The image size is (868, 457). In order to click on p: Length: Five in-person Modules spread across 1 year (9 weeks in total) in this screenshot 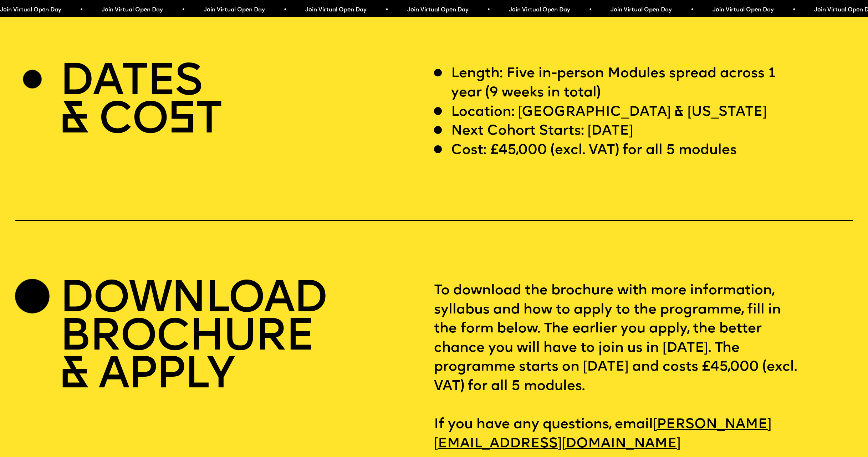, I will do `click(626, 83)`.